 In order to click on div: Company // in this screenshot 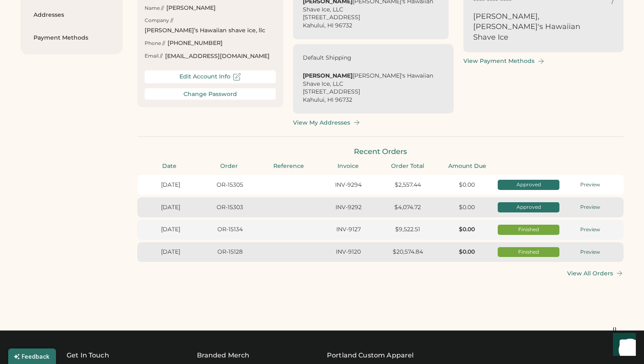, I will do `click(159, 20)`.